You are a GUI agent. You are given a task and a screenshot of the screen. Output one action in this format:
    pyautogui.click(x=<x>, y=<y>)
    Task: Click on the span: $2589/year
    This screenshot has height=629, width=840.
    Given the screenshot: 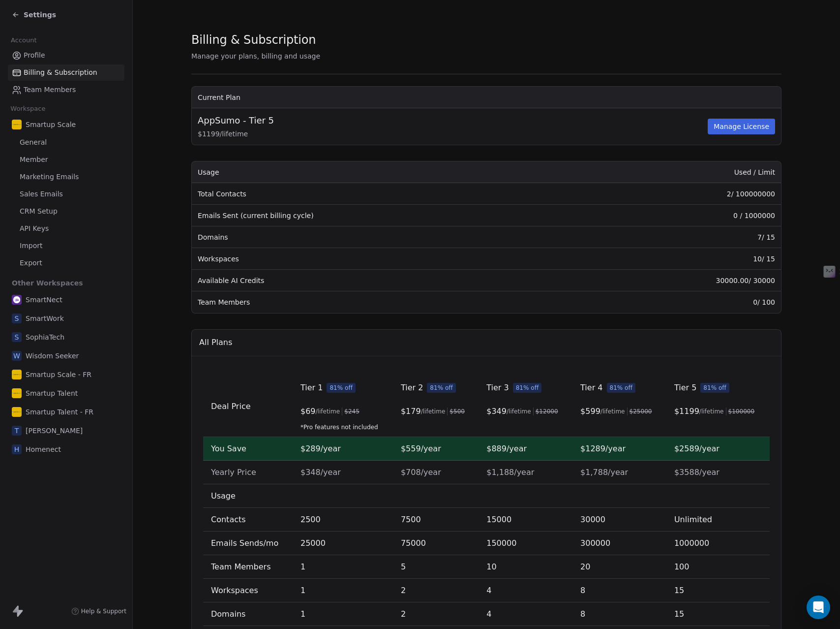 What is the action you would take?
    pyautogui.click(x=697, y=449)
    